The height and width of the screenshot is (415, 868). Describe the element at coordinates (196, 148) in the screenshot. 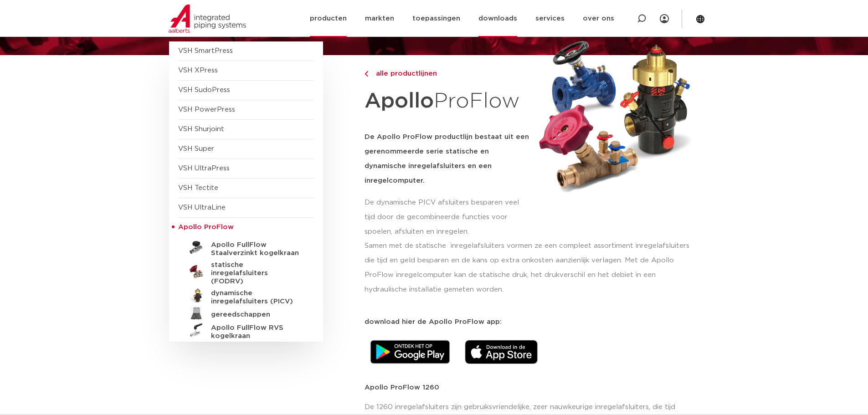

I see `a: VSH Super` at that location.